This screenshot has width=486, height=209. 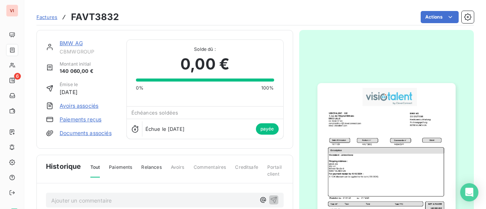 I want to click on a: Avoirs associés, so click(x=79, y=106).